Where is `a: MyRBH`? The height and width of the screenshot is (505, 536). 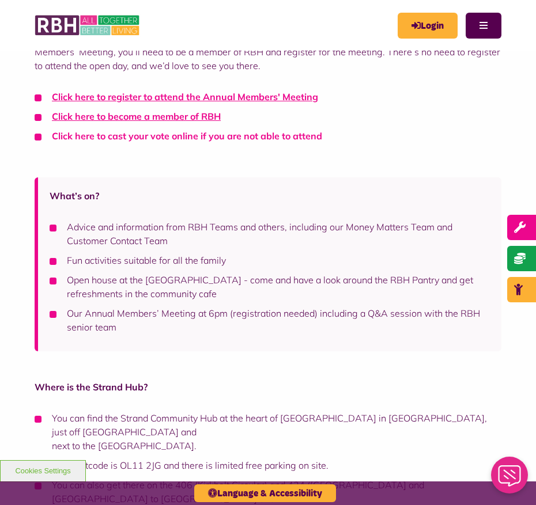 a: MyRBH is located at coordinates (427, 25).